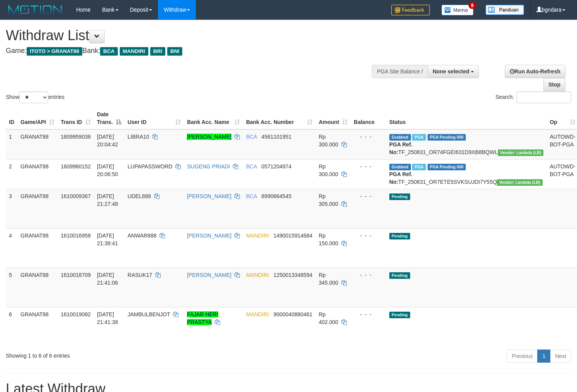  I want to click on td: 1, so click(11, 144).